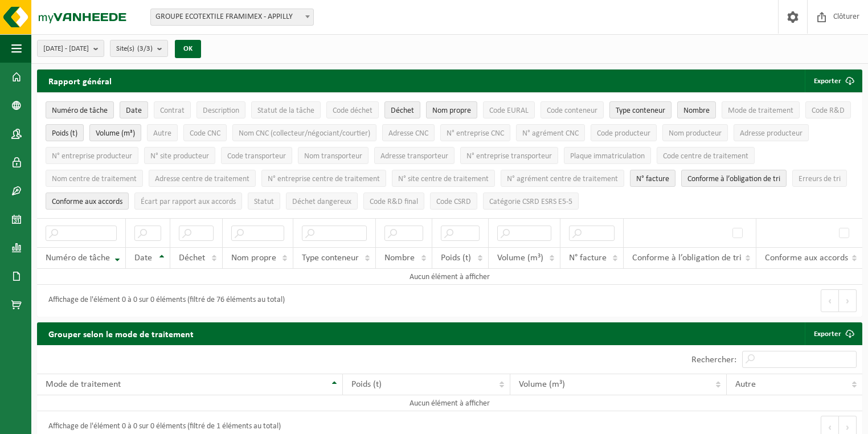 This screenshot has width=868, height=434. What do you see at coordinates (819, 178) in the screenshot?
I see `button: Erreurs de triErreurs de tri: Activate to sort` at bounding box center [819, 178].